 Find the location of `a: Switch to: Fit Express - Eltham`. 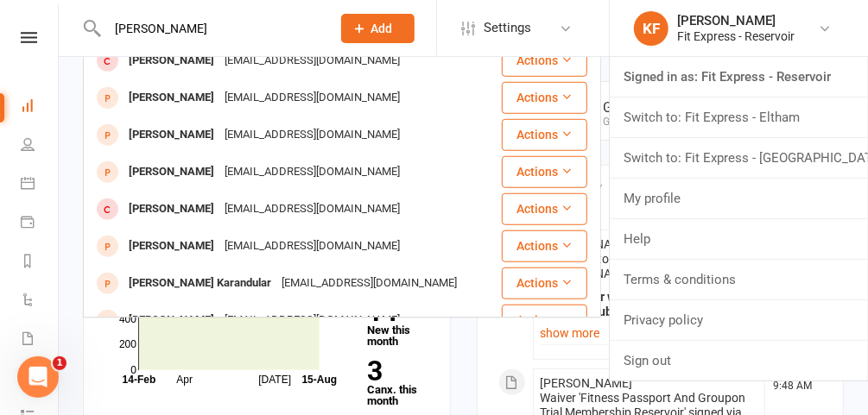

a: Switch to: Fit Express - Eltham is located at coordinates (738, 118).